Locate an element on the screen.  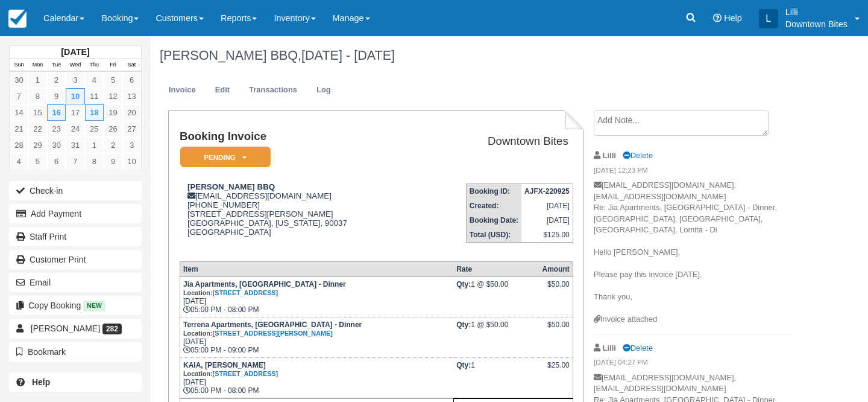
a: Staff Print is located at coordinates (75, 236).